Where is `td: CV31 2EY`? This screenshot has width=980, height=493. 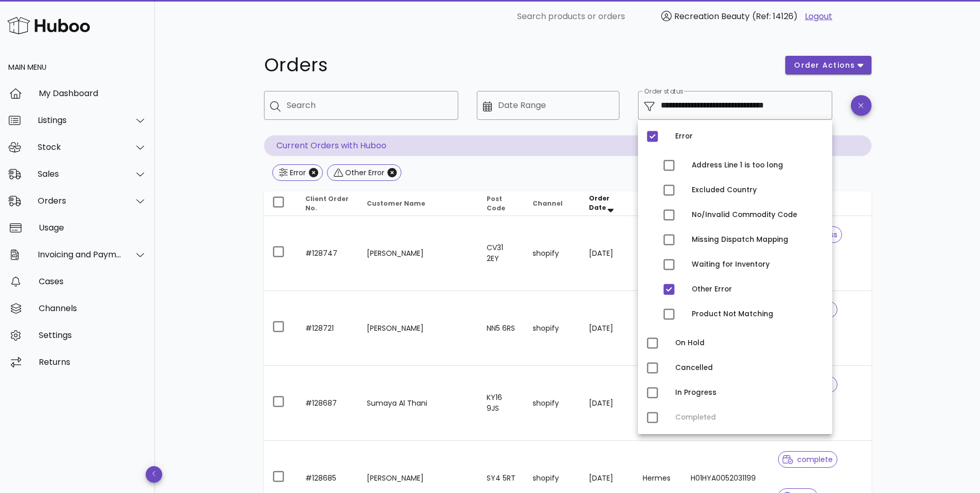
td: CV31 2EY is located at coordinates (501, 253).